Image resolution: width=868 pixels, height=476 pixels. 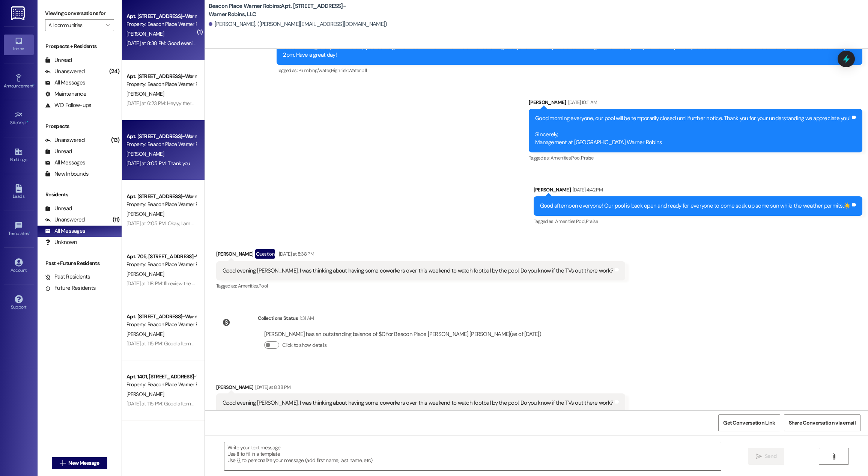 What do you see at coordinates (19, 266) in the screenshot?
I see `a: Account` at bounding box center [19, 266].